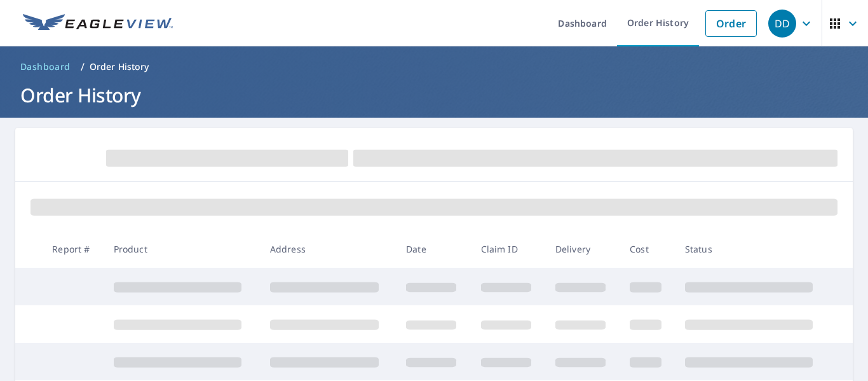  I want to click on a: Order, so click(731, 23).